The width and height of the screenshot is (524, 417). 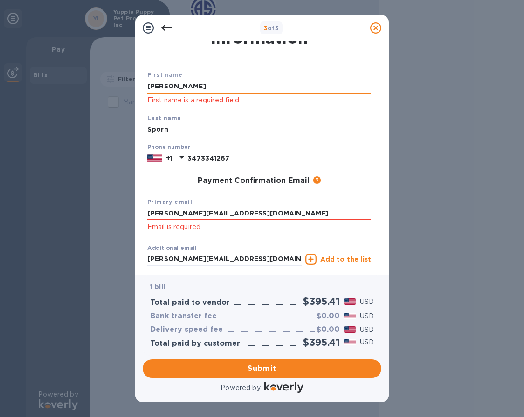 I want to click on img: Logo, so click(x=284, y=388).